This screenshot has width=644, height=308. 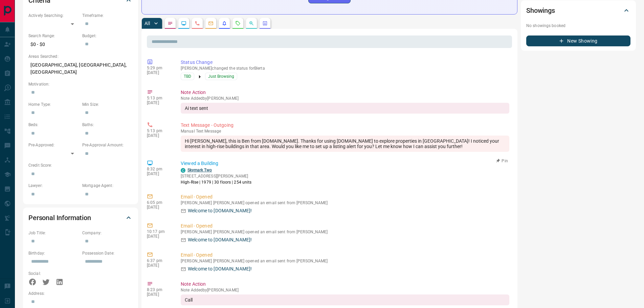 I want to click on p: Credit Score:, so click(x=80, y=165).